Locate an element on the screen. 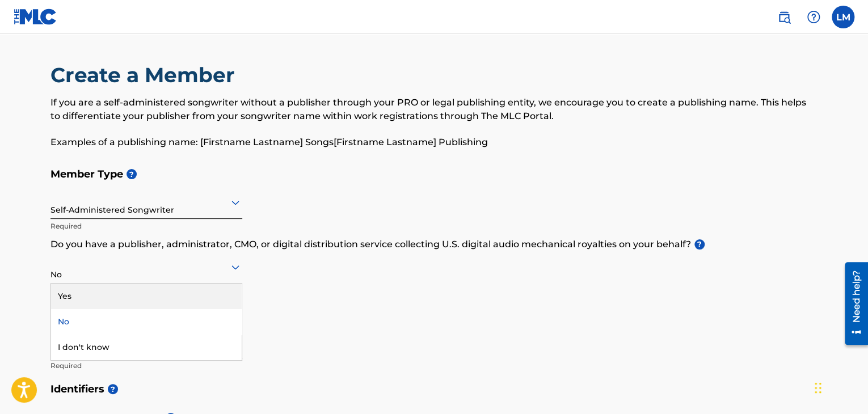  h5: Member Type is located at coordinates (434, 174).